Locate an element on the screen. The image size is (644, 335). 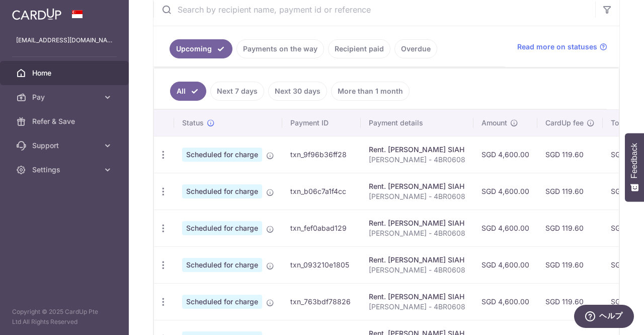
span: Pay is located at coordinates (66, 97).